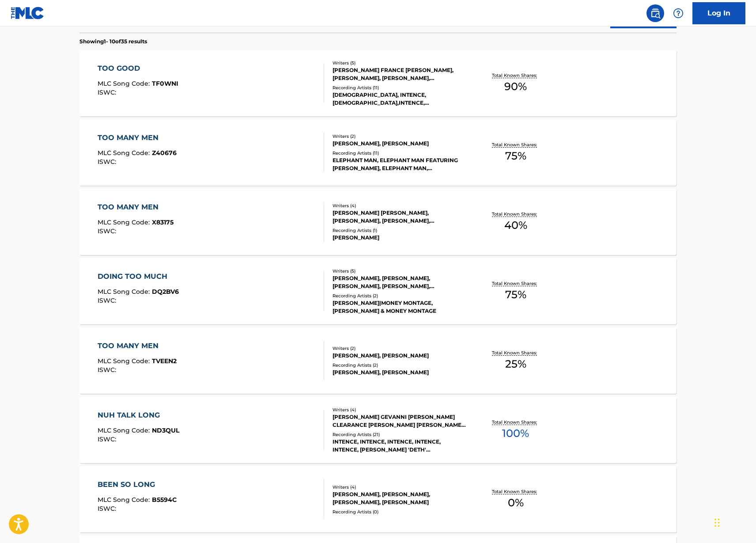 This screenshot has height=543, width=756. What do you see at coordinates (164, 153) in the screenshot?
I see `span: Z40676` at bounding box center [164, 153].